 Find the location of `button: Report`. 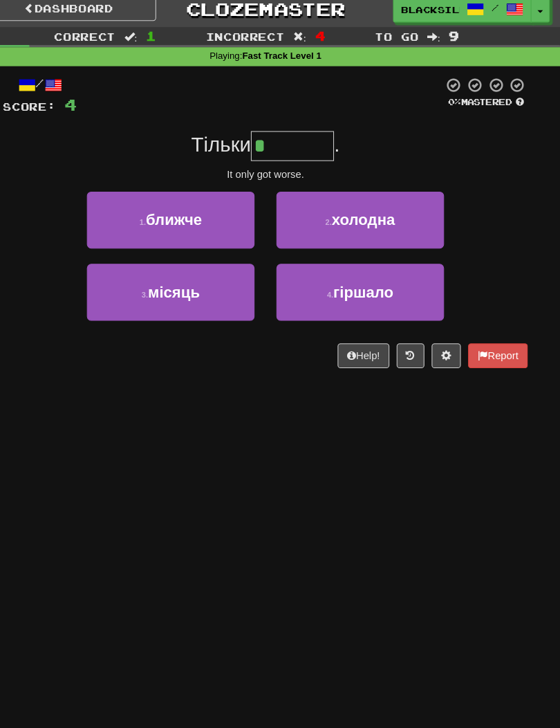

button: Report is located at coordinates (501, 347).